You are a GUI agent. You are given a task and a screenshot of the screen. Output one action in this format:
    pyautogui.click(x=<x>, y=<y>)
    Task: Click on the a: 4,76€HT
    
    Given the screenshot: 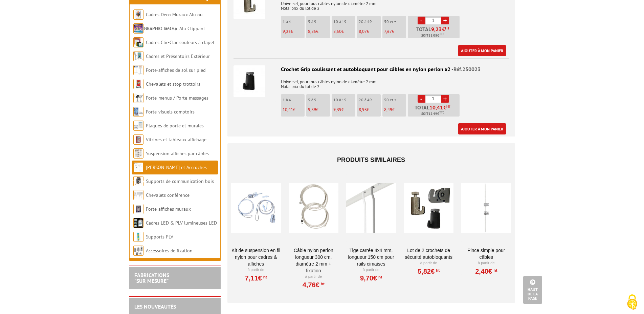 What is the action you would take?
    pyautogui.click(x=313, y=285)
    